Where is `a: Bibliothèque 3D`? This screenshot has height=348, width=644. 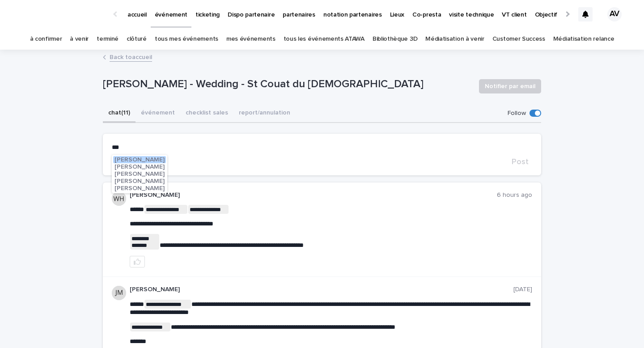 a: Bibliothèque 3D is located at coordinates (395, 39).